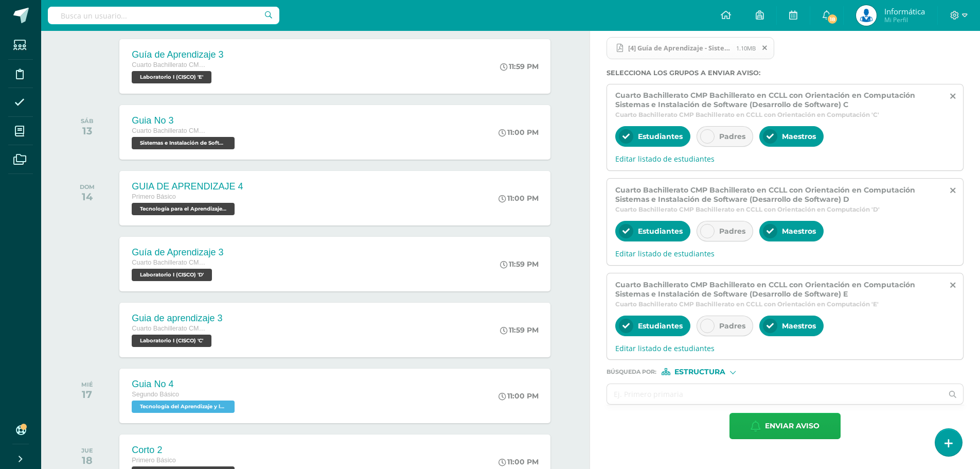 This screenshot has height=469, width=980. Describe the element at coordinates (747, 304) in the screenshot. I see `span: Cuarto Bachillerato CMP Bachillerato en CCLL con Orientación en Computación 'E'` at that location.